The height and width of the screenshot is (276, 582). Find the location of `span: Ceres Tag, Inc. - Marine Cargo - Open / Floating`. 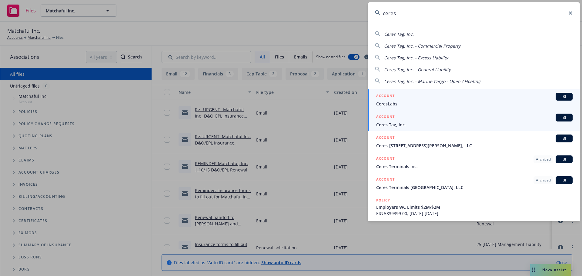

span: Ceres Tag, Inc. - Marine Cargo - Open / Floating is located at coordinates (432, 81).